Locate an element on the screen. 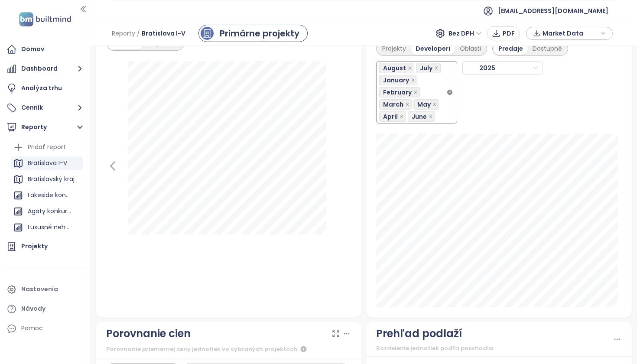 The width and height of the screenshot is (637, 364). div: Oblasti is located at coordinates (470, 49).